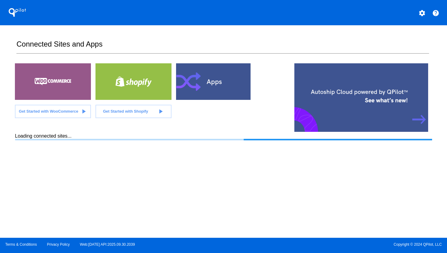  Describe the element at coordinates (222, 47) in the screenshot. I see `h2: Connected Sites and Apps` at that location.